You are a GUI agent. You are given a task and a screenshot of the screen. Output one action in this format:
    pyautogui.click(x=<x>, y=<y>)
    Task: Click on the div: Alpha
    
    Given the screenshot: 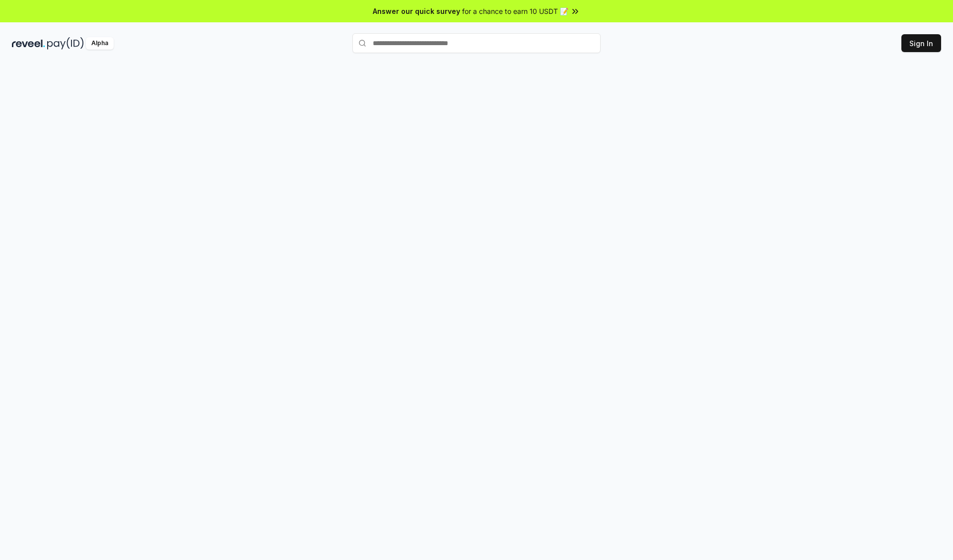 What is the action you would take?
    pyautogui.click(x=100, y=43)
    